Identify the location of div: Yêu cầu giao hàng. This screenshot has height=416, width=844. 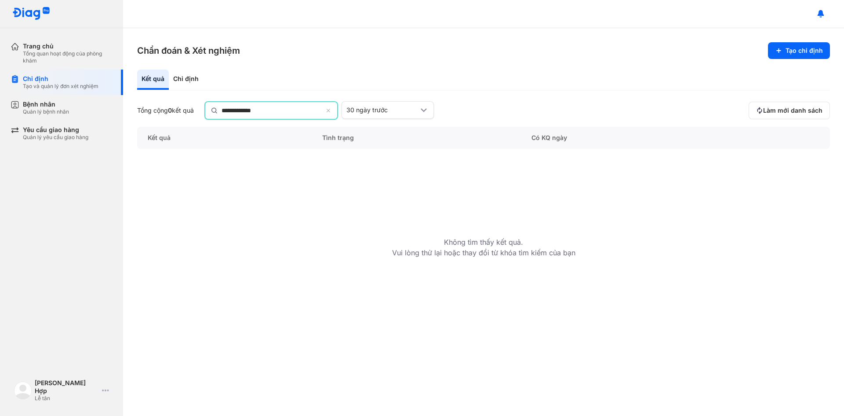
(55, 130).